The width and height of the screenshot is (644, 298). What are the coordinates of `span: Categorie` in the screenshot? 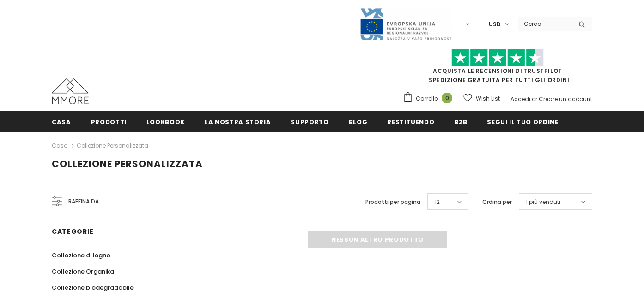 It's located at (73, 231).